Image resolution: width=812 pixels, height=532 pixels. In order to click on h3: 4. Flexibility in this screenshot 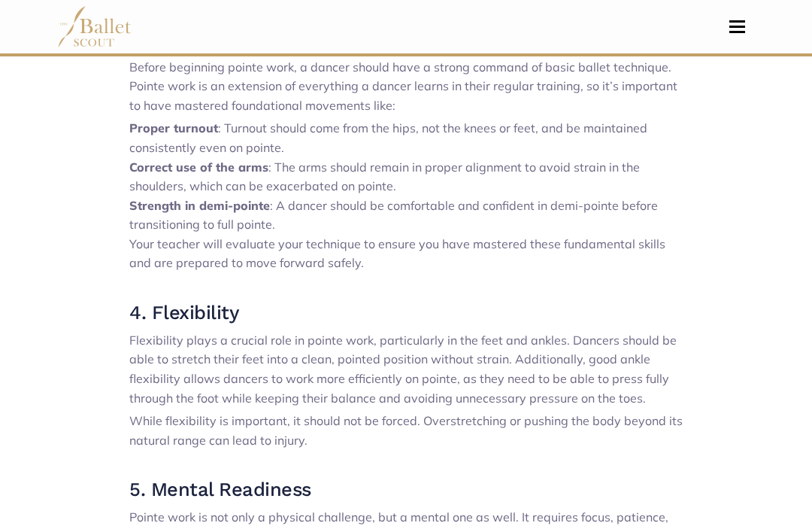, I will do `click(406, 312)`.